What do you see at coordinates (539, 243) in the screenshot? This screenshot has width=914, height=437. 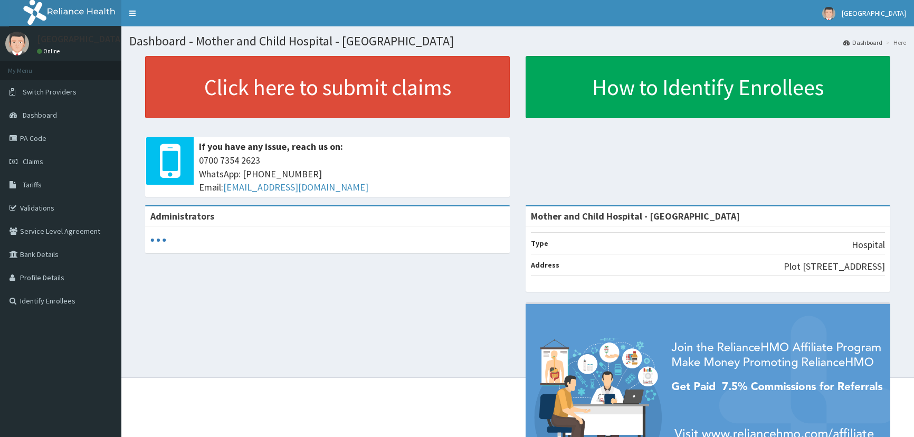 I see `b: Type` at bounding box center [539, 243].